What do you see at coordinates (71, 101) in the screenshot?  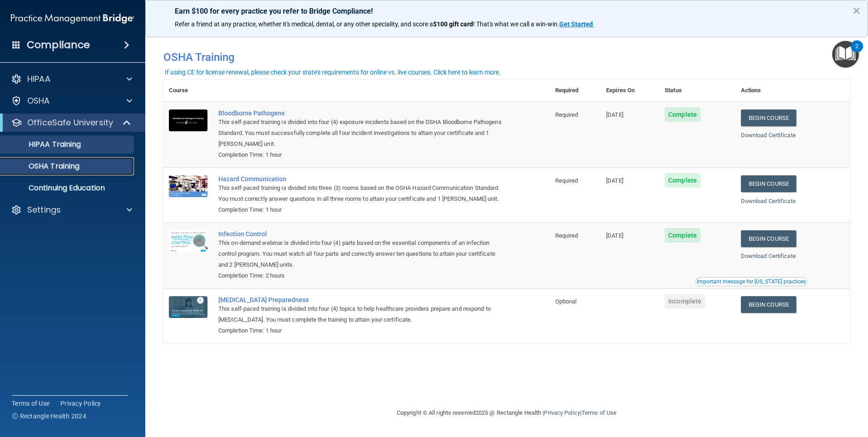 I see `a: OSHA` at bounding box center [71, 101].